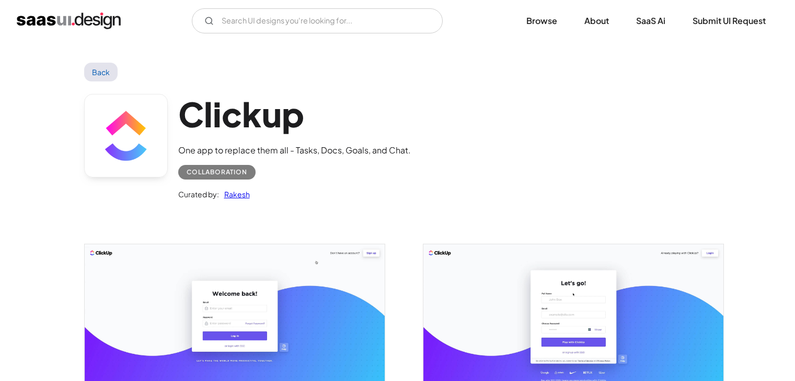  What do you see at coordinates (199, 194) in the screenshot?
I see `div: Curated by:` at bounding box center [199, 194].